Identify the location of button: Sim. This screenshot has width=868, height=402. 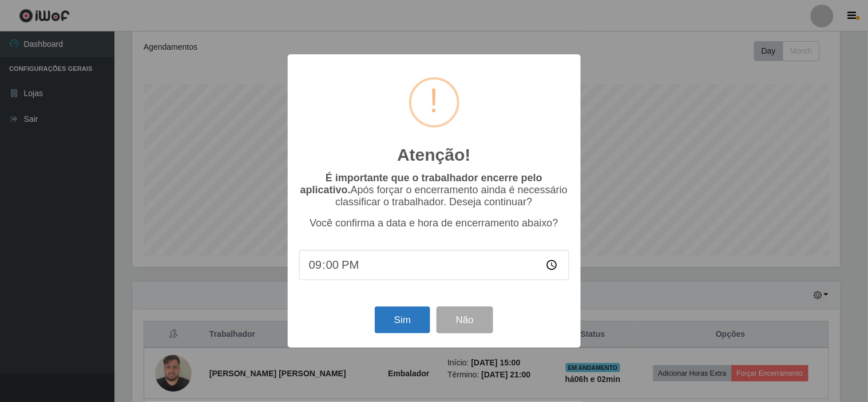
(402, 320).